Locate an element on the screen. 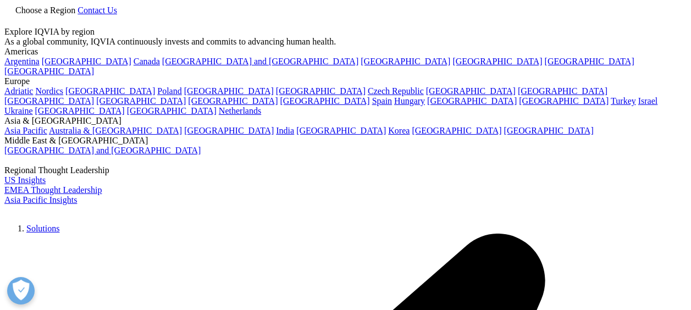 Image resolution: width=691 pixels, height=310 pixels. span: US Insights is located at coordinates (25, 180).